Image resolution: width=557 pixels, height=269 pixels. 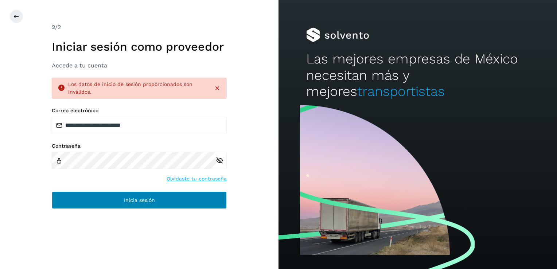 What do you see at coordinates (139, 200) in the screenshot?
I see `span: Inicia sesión` at bounding box center [139, 200].